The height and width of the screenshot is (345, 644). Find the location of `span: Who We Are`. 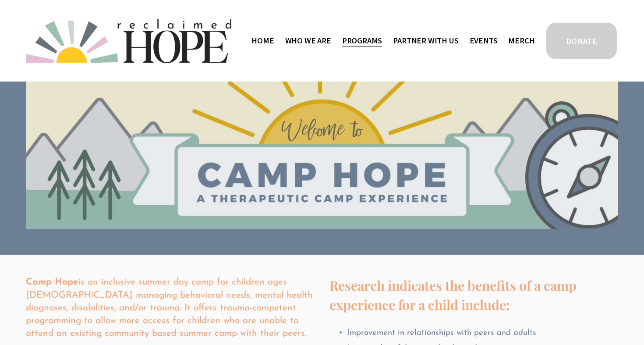

span: Who We Are is located at coordinates (308, 41).